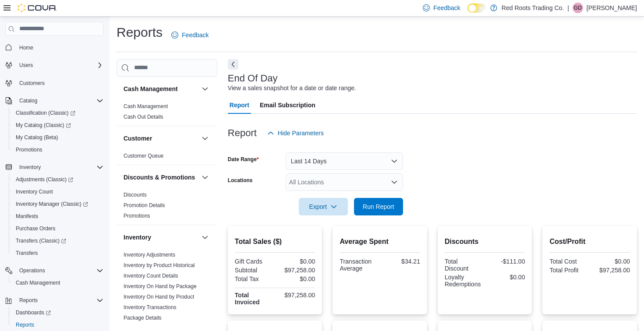 The image size is (644, 331). Describe the element at coordinates (160, 286) in the screenshot. I see `a: Inventory On Hand by Package` at that location.